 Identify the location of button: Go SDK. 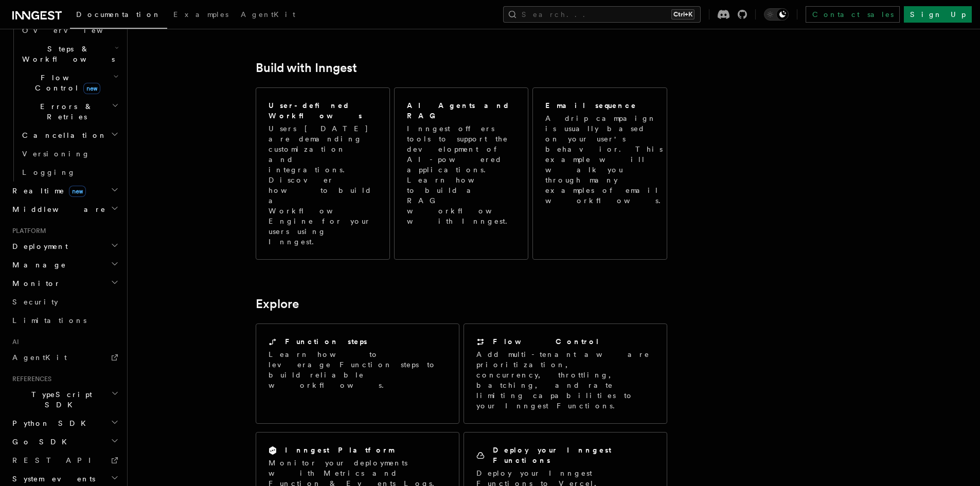
(64, 442).